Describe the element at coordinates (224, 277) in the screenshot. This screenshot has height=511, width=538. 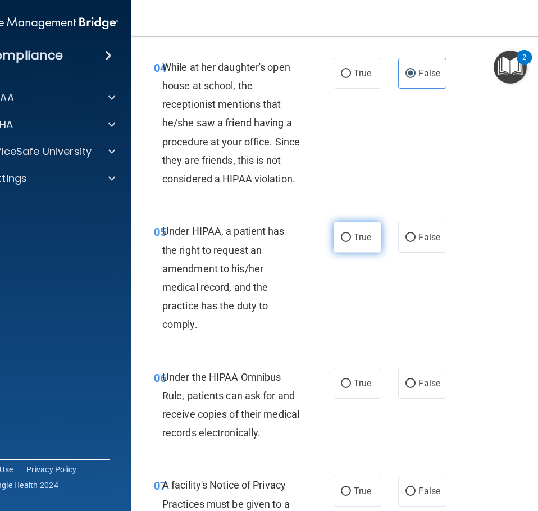
I see `span: Under HIPAA, a patient has the right to request an amendment to his/her medical record, and the p...` at that location.